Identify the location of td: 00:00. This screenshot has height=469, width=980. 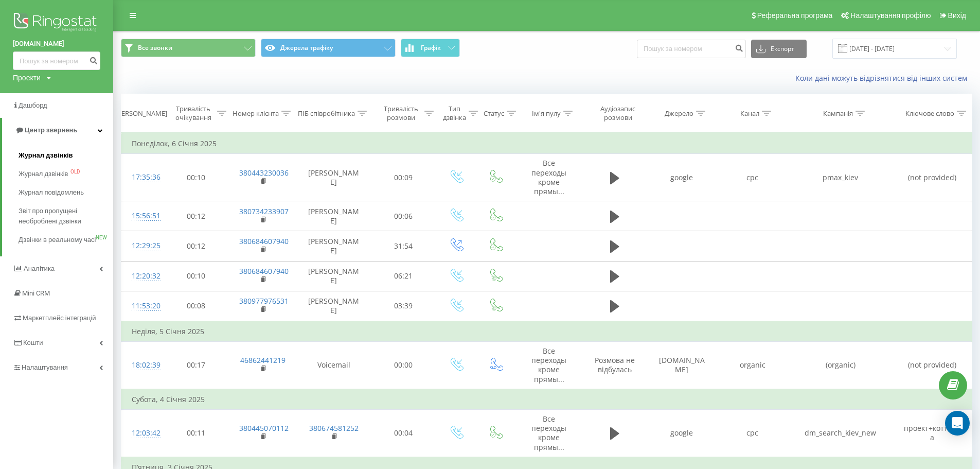
(403, 365).